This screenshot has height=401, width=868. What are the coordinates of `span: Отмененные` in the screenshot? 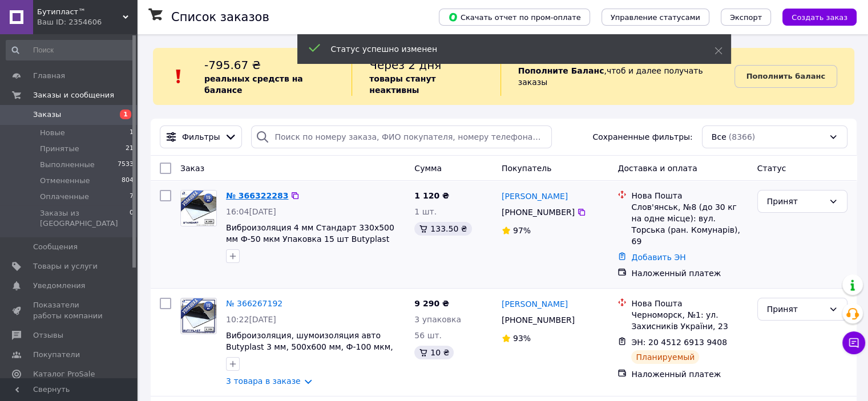 It's located at (64, 181).